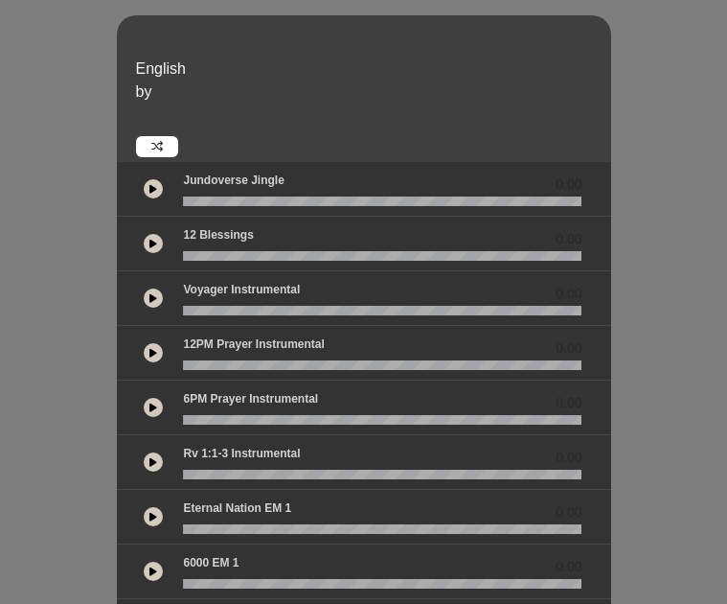  I want to click on p: 6000 EM 1, so click(211, 562).